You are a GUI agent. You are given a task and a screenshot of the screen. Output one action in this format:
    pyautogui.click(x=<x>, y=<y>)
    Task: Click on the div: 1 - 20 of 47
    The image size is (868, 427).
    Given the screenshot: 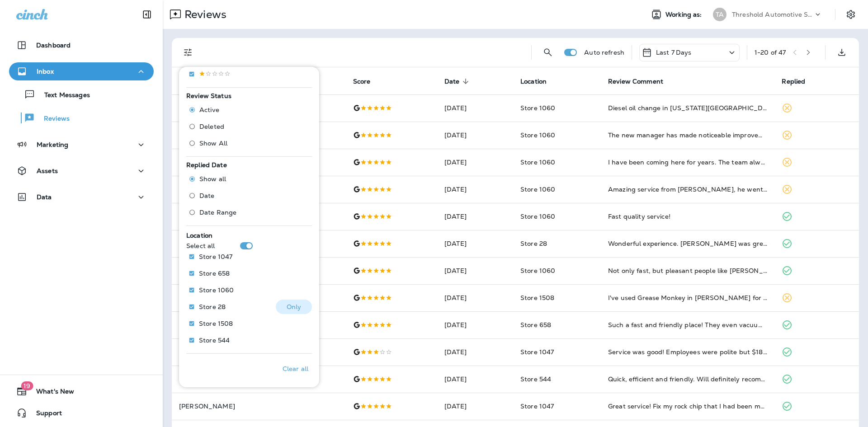 What is the action you would take?
    pyautogui.click(x=770, y=52)
    